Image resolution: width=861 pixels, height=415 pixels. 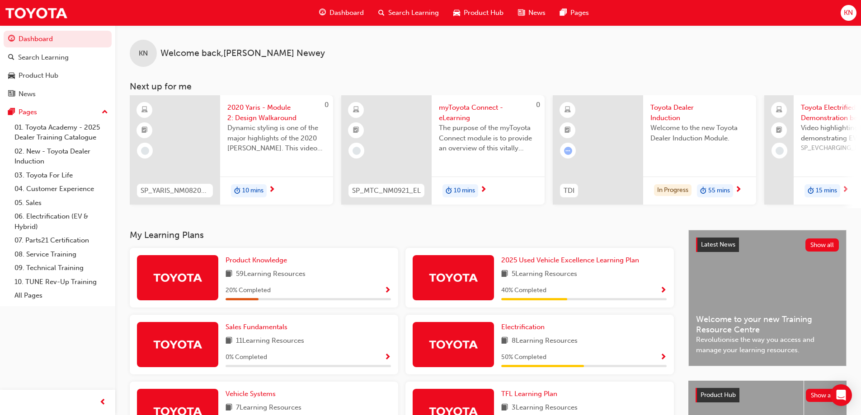 I want to click on span: Dashboard, so click(x=347, y=13).